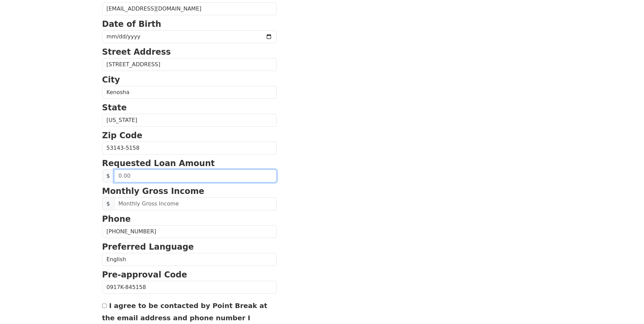 The height and width of the screenshot is (324, 644). I want to click on input: Re-Enter Email Address, so click(189, 9).